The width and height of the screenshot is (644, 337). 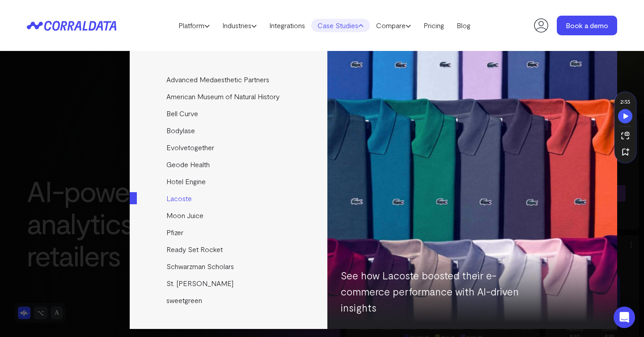 I want to click on a: Book a demo, so click(x=587, y=26).